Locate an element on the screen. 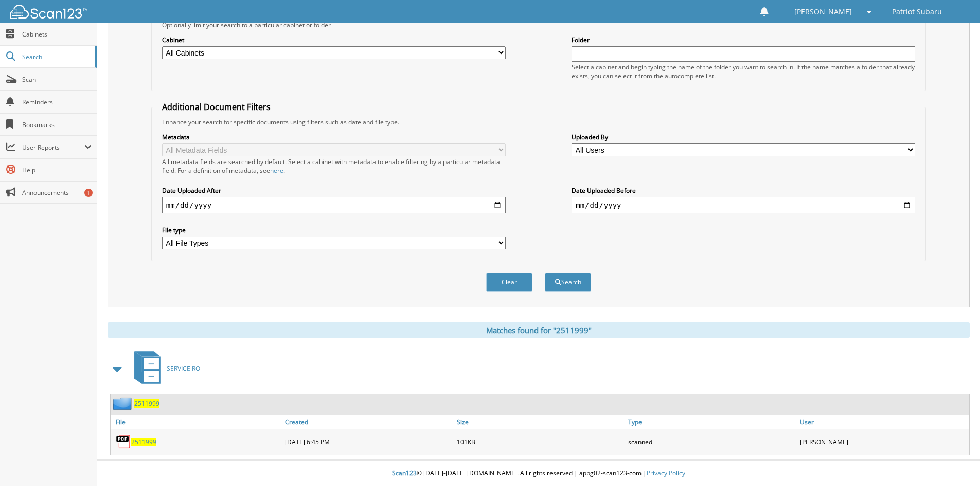 This screenshot has width=980, height=486. label: File type is located at coordinates (334, 230).